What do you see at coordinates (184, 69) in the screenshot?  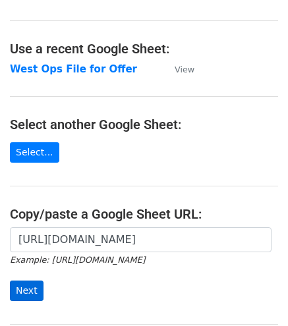 I see `small: View` at bounding box center [184, 69].